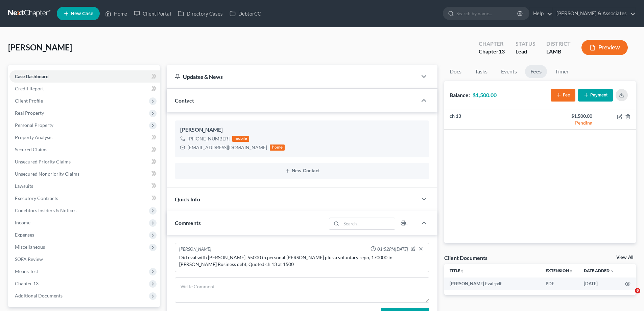 The width and height of the screenshot is (644, 311). Describe the element at coordinates (84, 77) in the screenshot. I see `a: Case Dashboard` at that location.